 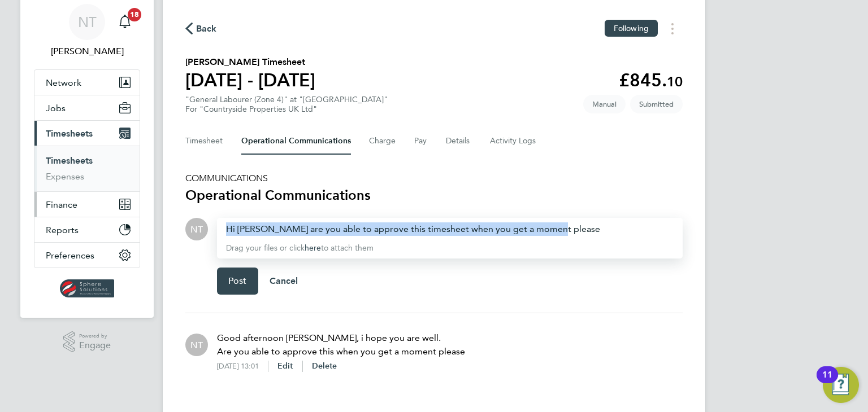 I want to click on a: Go to home page, so click(x=87, y=288).